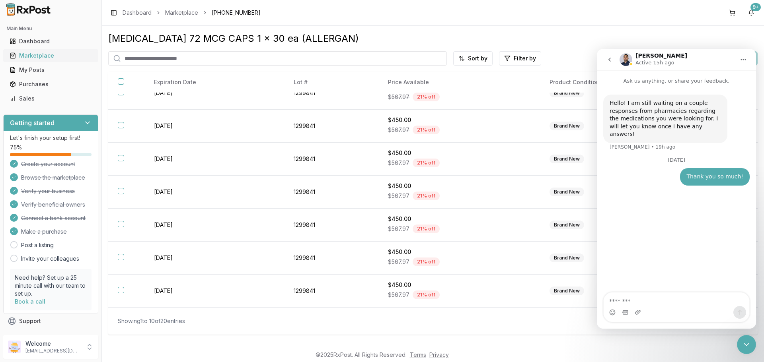 This screenshot has width=764, height=362. I want to click on a: My Posts, so click(51, 70).